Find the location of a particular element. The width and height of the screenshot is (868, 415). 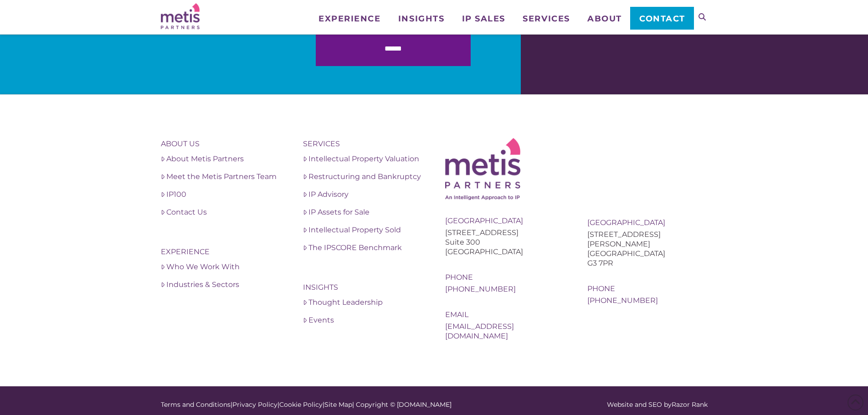

span: Contact is located at coordinates (662, 19).